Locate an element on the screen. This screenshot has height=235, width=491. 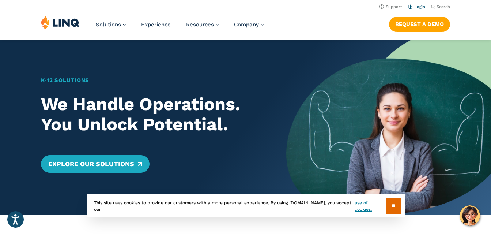
nav: Button Navigation is located at coordinates (420, 23).